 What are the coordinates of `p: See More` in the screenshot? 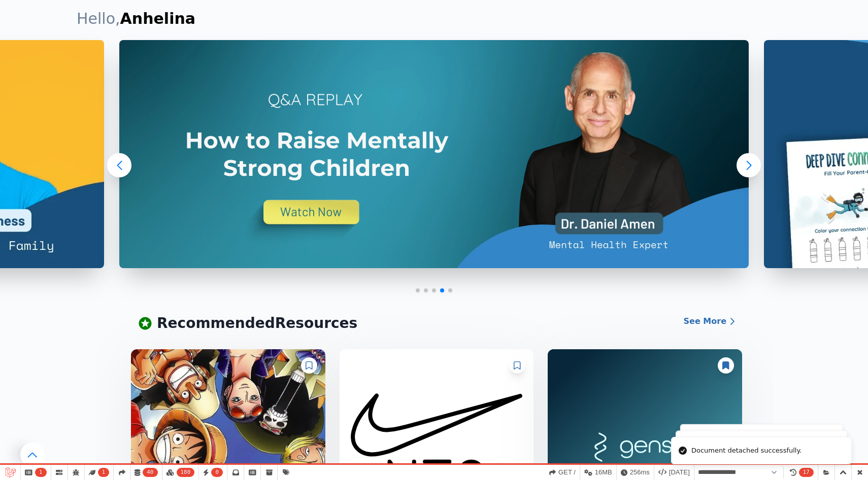 It's located at (705, 322).